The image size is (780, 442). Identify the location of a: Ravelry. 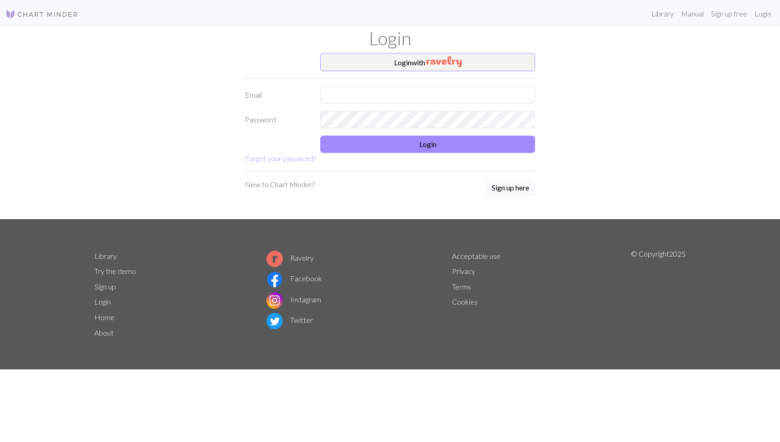
(290, 257).